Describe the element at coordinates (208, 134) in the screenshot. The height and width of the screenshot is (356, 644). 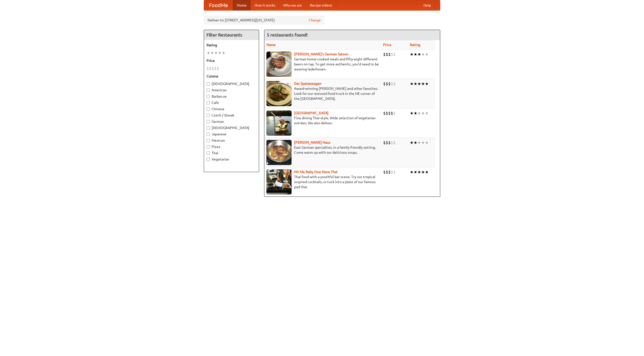
I see `input: Japanese` at that location.